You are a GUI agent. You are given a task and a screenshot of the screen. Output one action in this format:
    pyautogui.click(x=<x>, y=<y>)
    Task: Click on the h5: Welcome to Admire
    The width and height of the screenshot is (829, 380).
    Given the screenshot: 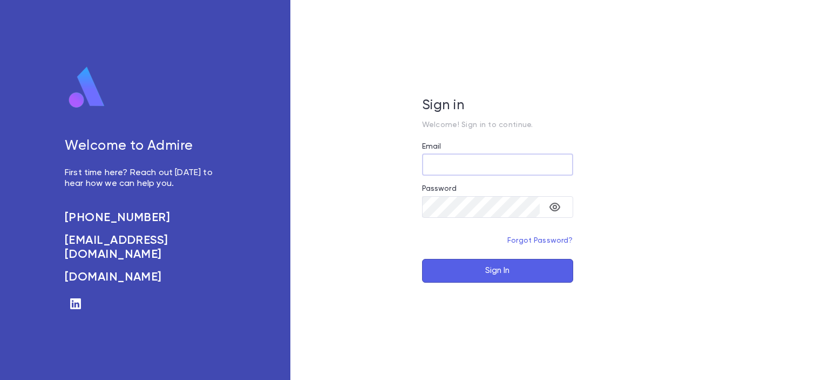 What is the action you would take?
    pyautogui.click(x=145, y=146)
    